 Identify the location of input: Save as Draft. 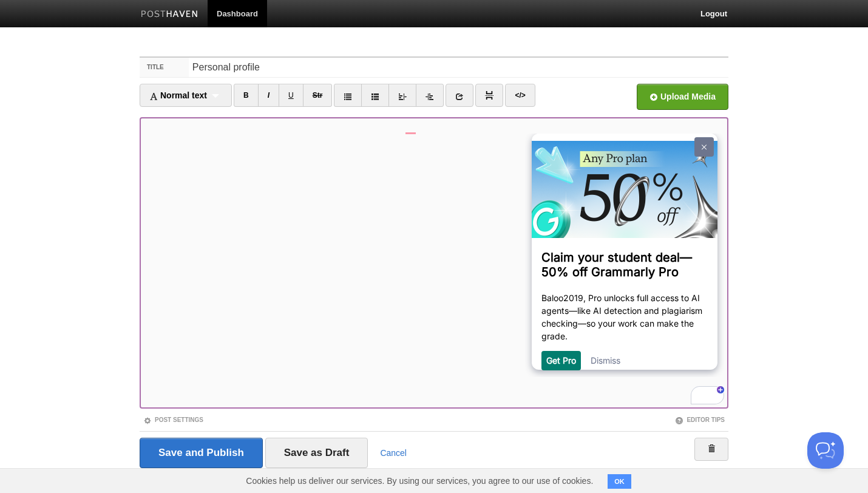
(317, 453).